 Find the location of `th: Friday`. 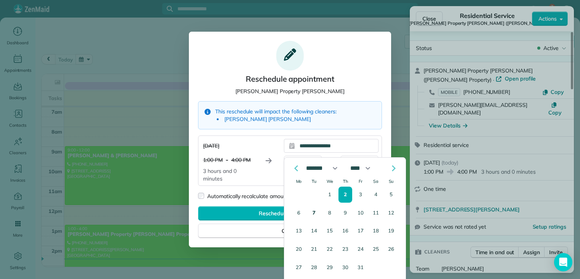

th: Friday is located at coordinates (361, 181).